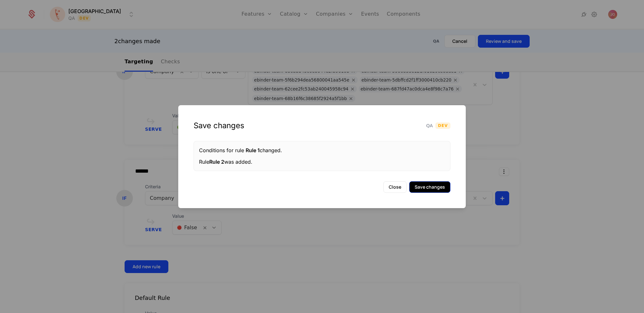  I want to click on span: Dev, so click(443, 126).